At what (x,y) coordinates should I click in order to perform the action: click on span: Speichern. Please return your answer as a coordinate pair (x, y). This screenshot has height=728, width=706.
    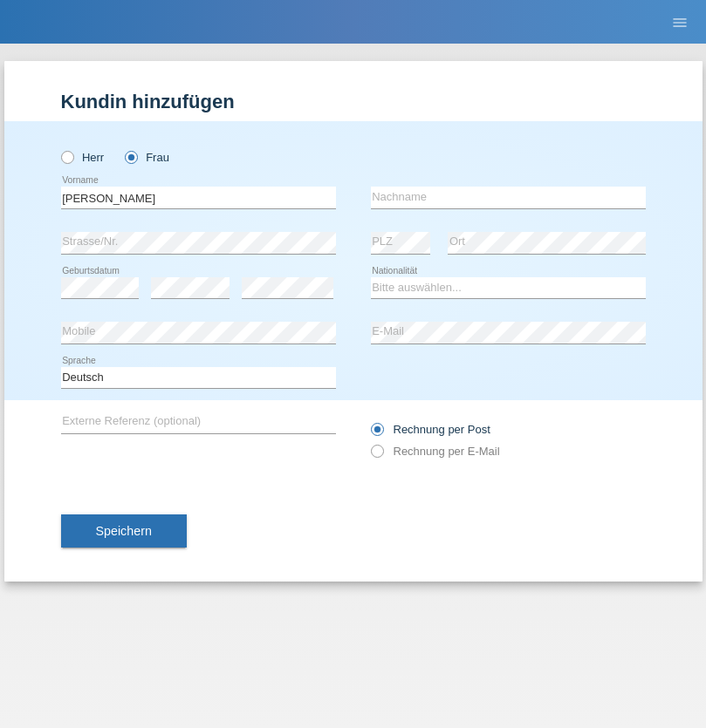
    Looking at the image, I should click on (124, 531).